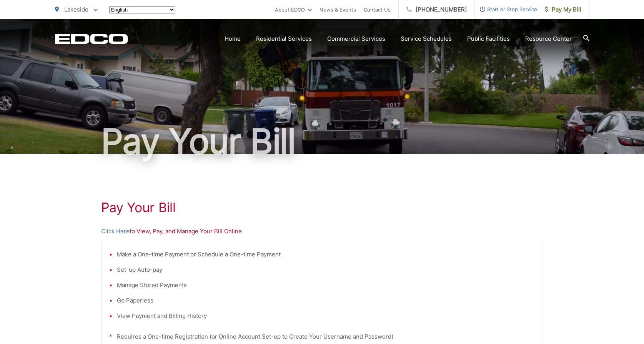 Image resolution: width=644 pixels, height=344 pixels. Describe the element at coordinates (293, 10) in the screenshot. I see `a: About EDCO` at that location.